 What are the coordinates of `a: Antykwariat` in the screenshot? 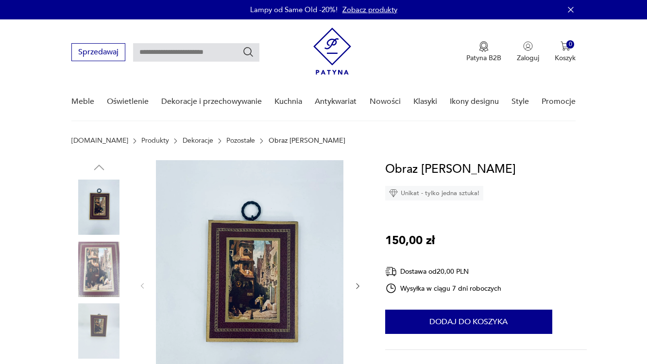 It's located at (336, 102).